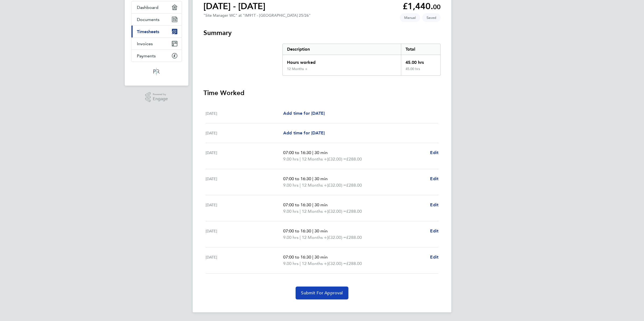 This screenshot has height=321, width=644. What do you see at coordinates (322, 293) in the screenshot?
I see `span: Submit For Approval` at bounding box center [322, 293].